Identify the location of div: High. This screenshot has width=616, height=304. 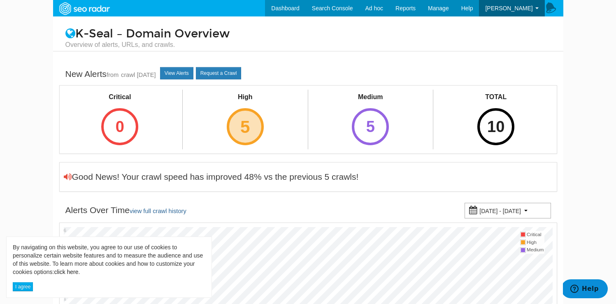
(245, 97).